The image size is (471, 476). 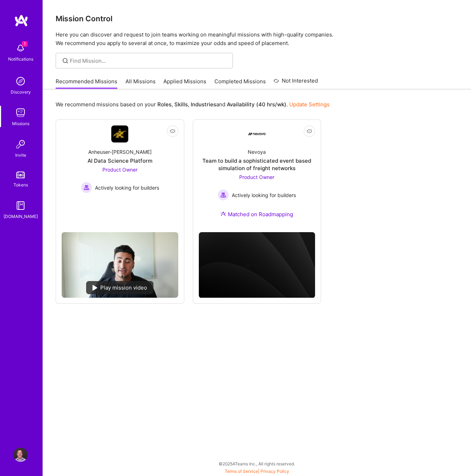 I want to click on img: bell, so click(x=21, y=48).